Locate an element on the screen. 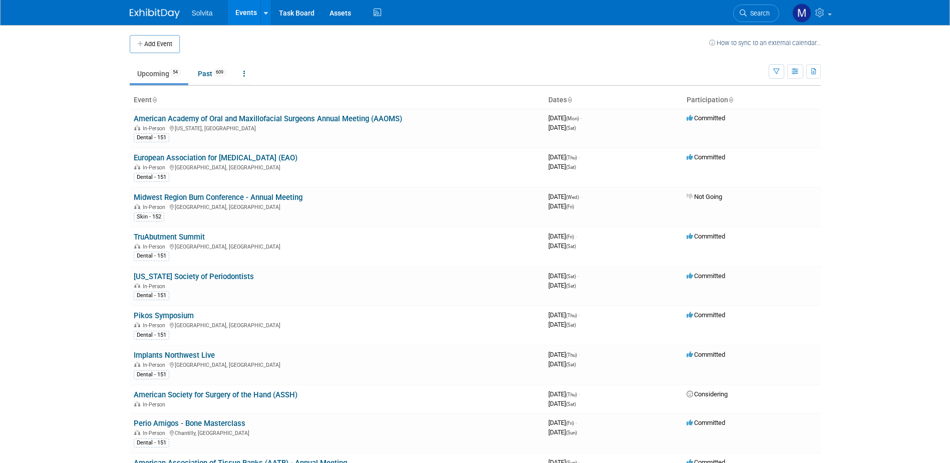 The width and height of the screenshot is (950, 463). a: American Academy of Oral and Maxillofacial Surgeons Annual Meeting (AAOMS) is located at coordinates (268, 119).